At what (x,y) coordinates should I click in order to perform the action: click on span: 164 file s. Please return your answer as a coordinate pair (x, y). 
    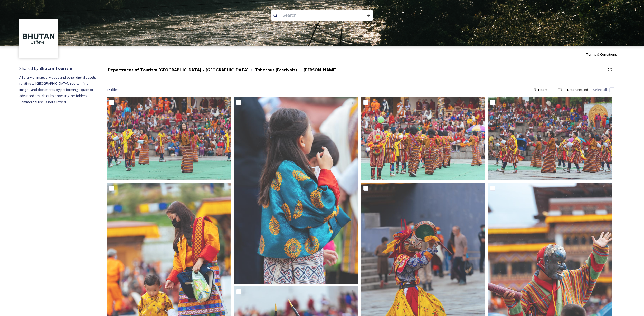
    Looking at the image, I should click on (113, 89).